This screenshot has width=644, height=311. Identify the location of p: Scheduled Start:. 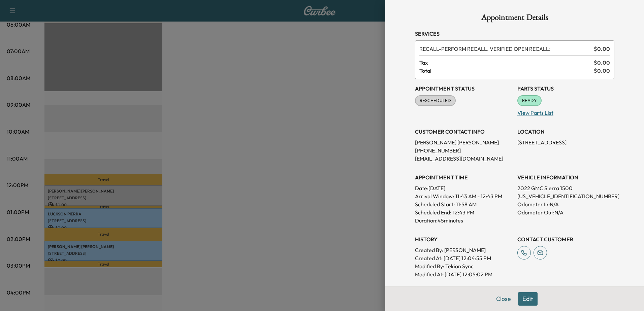
(435, 204).